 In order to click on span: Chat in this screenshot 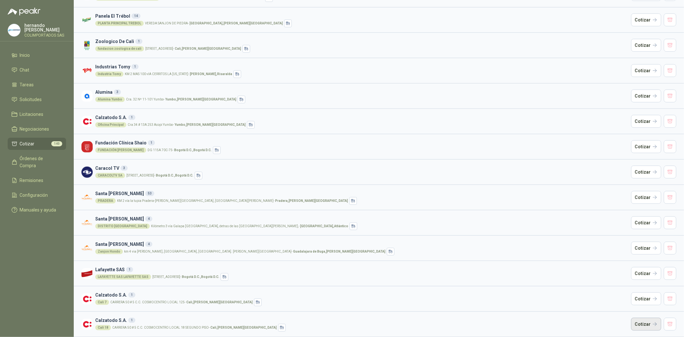, I will do `click(25, 70)`.